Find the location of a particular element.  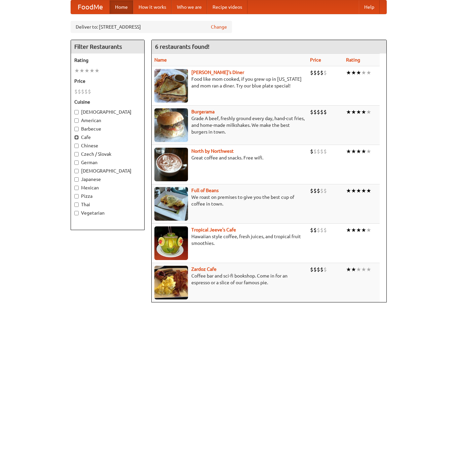

h5: Cuisine is located at coordinates (108, 102).